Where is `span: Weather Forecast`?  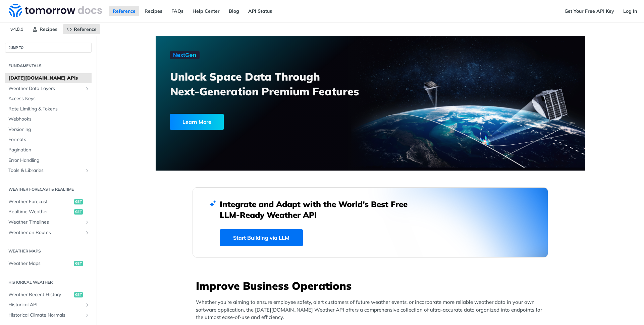
span: Weather Forecast is located at coordinates (41, 202).